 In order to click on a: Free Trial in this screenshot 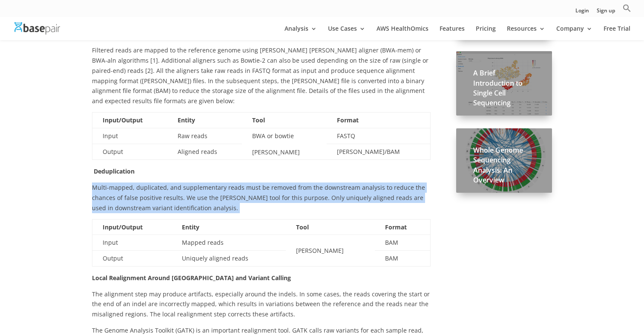, I will do `click(617, 33)`.